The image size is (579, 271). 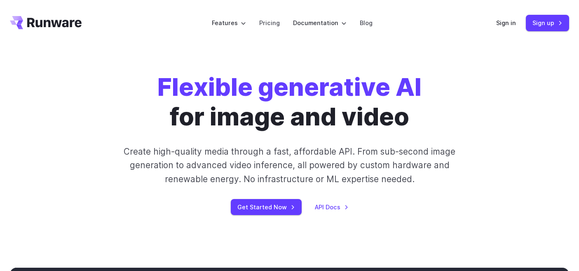 I want to click on p: Create high-quality media through a fast, affordable API. From sub-second image generation to adv..., so click(x=289, y=166).